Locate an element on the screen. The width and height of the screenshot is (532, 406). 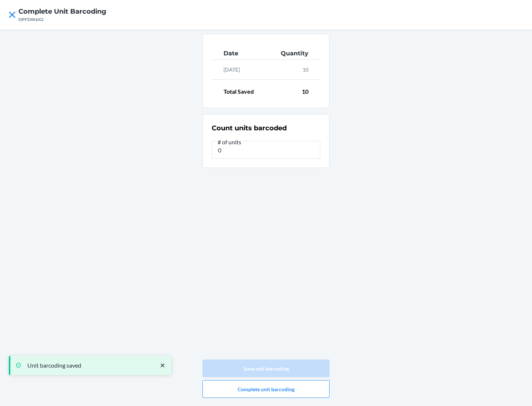
h2: Count units barcoded is located at coordinates (249, 128).